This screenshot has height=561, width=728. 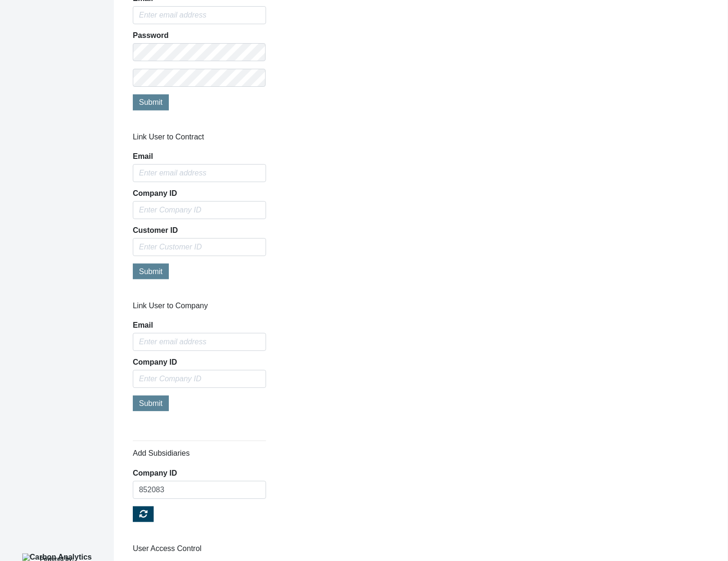 What do you see at coordinates (200, 136) in the screenshot?
I see `h6: Link User to Contract` at bounding box center [200, 136].